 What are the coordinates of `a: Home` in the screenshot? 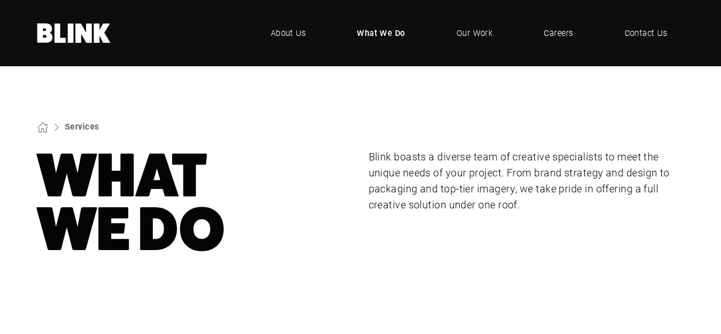 It's located at (74, 33).